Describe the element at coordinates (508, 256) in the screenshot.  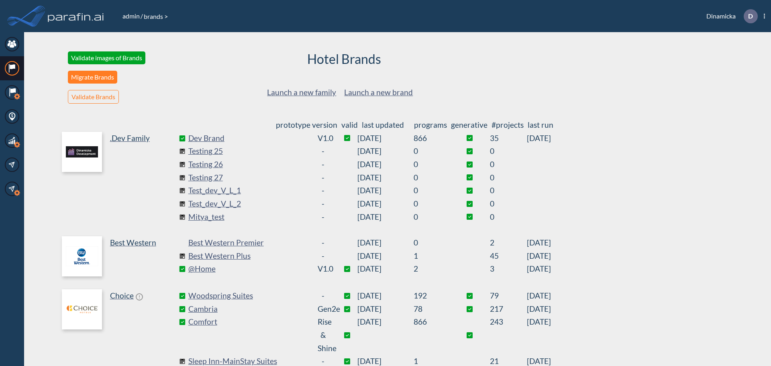
I see `sapn: 45` at that location.